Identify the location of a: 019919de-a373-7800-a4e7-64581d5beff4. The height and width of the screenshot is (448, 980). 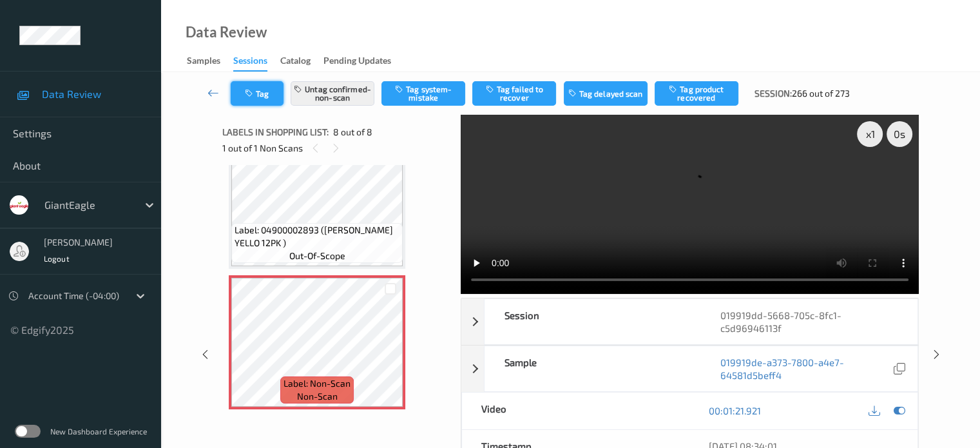
(805, 369).